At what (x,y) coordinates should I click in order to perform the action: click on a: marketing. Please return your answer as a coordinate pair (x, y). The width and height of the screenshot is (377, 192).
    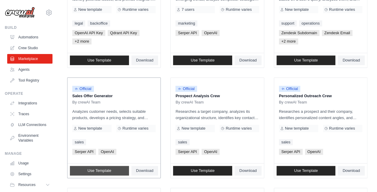
    Looking at the image, I should click on (186, 23).